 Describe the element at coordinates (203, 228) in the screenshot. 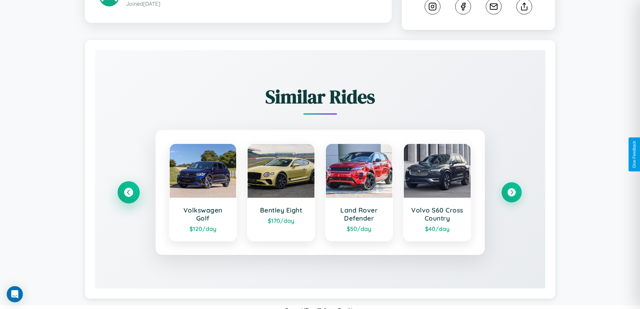

I see `div: $ 120 /day` at that location.